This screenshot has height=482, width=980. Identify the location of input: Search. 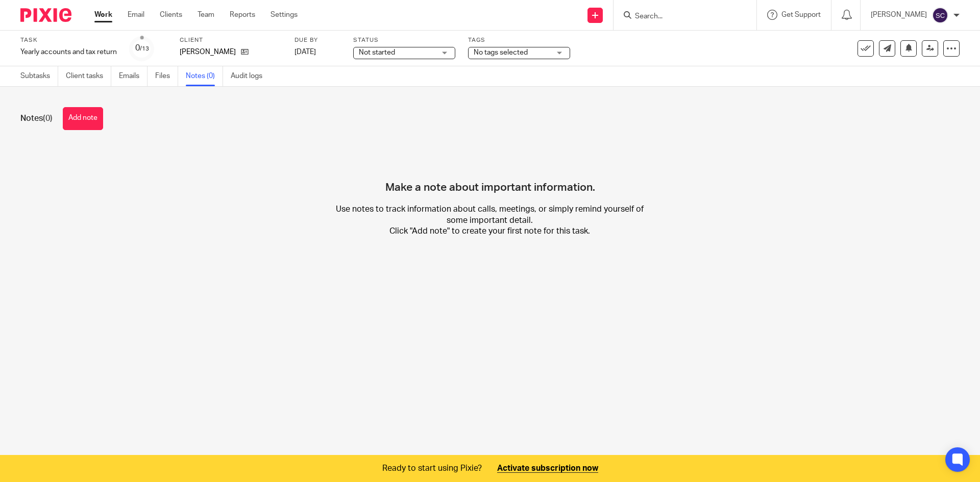
(680, 17).